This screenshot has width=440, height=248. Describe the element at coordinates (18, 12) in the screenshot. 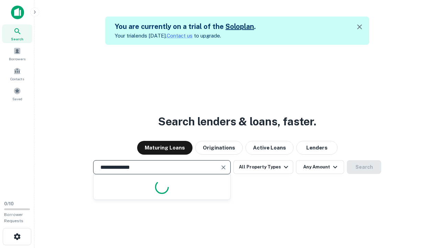

I see `img: capitalize-icon.png` at that location.